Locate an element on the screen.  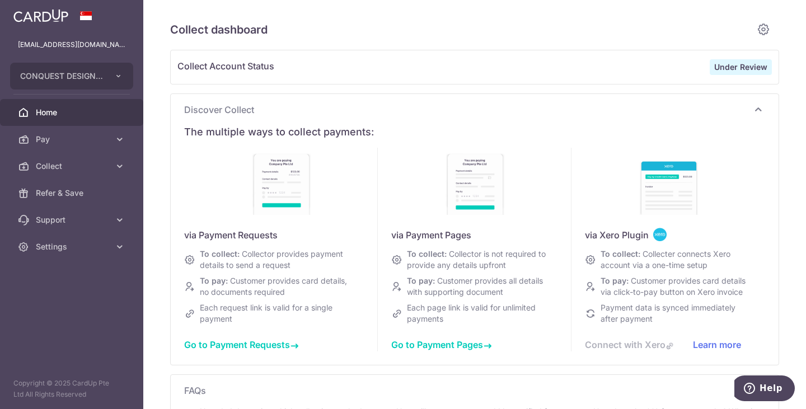
p: FAQs is located at coordinates (474, 391).